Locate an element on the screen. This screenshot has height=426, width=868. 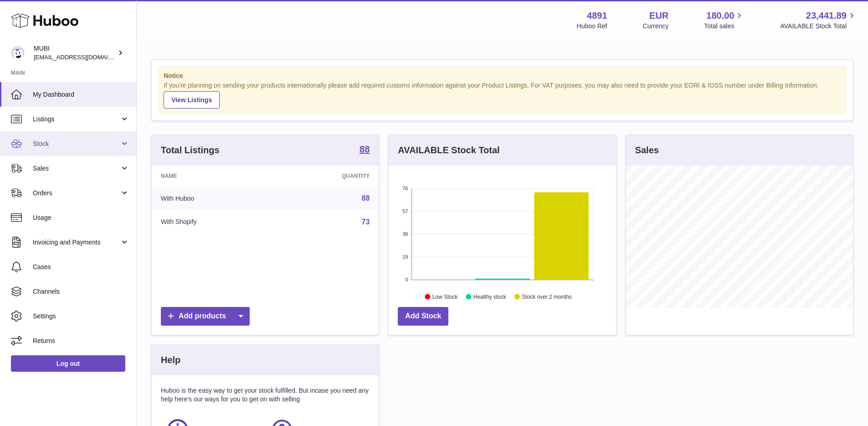
span: 23,441.89 is located at coordinates (826, 15).